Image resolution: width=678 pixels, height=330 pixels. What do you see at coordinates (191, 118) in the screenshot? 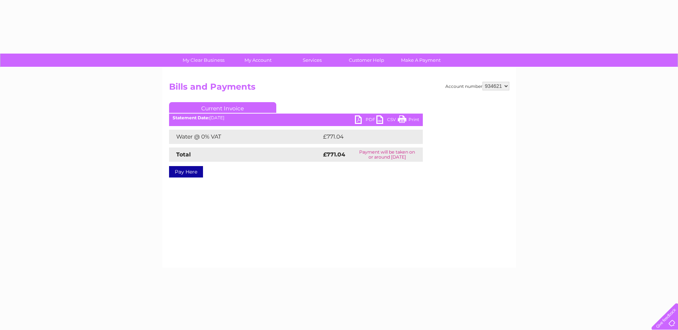
I see `b: Statement Date:` at bounding box center [191, 118].